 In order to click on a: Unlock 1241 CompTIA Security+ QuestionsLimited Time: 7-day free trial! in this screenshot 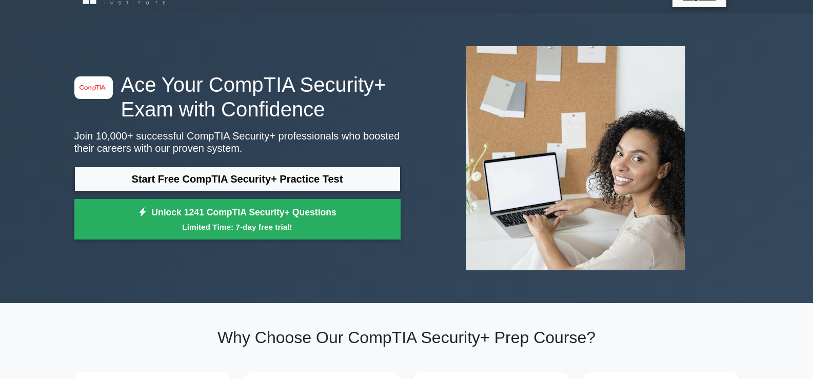, I will do `click(237, 219)`.